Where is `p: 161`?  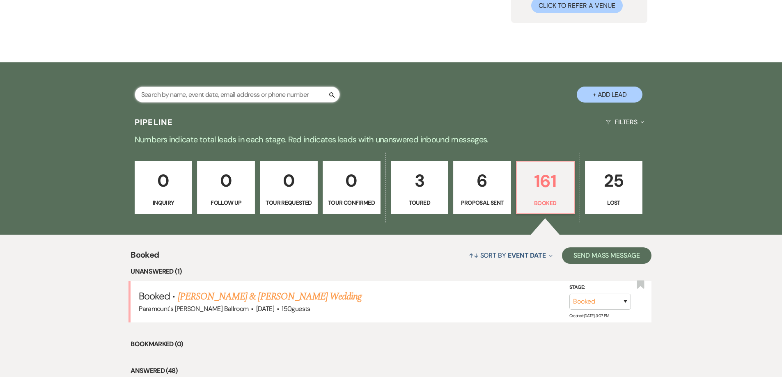 p: 161 is located at coordinates (545, 181).